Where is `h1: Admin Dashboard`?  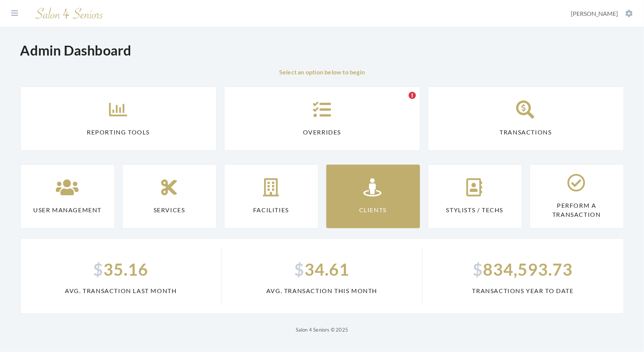
h1: Admin Dashboard is located at coordinates (76, 50).